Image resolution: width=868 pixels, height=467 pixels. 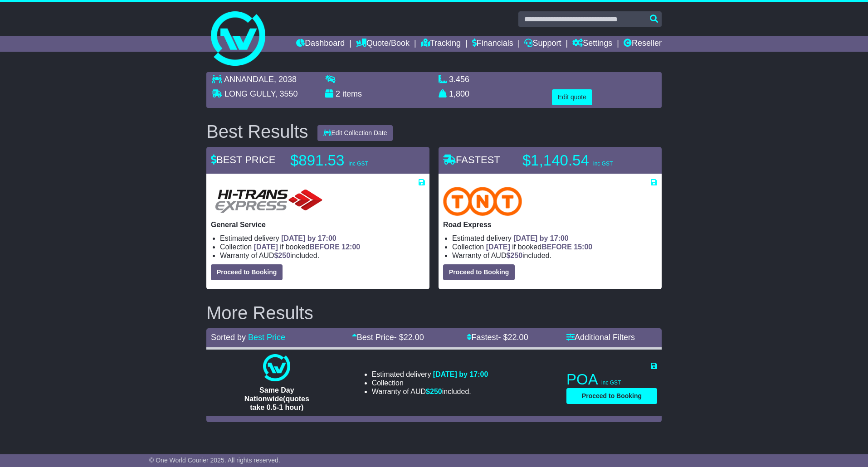 What do you see at coordinates (257, 131) in the screenshot?
I see `div: Best Results` at bounding box center [257, 131].